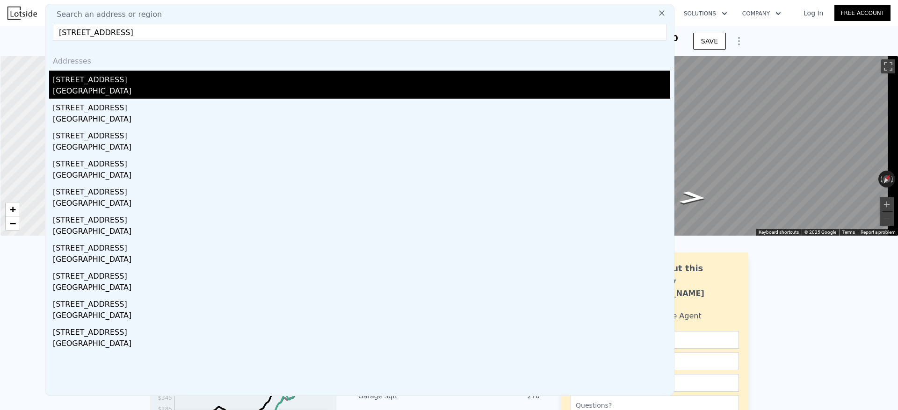 This screenshot has height=410, width=898. Describe the element at coordinates (13, 209) in the screenshot. I see `a: Zoom in` at that location.